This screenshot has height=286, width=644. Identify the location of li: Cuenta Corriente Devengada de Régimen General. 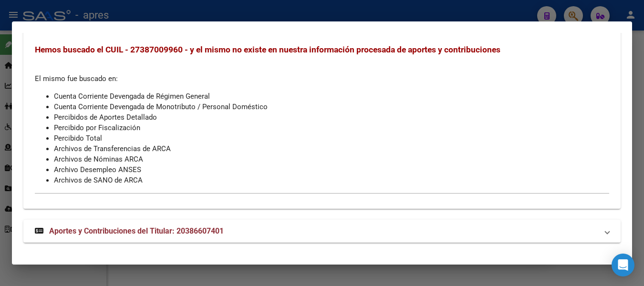
(331, 96).